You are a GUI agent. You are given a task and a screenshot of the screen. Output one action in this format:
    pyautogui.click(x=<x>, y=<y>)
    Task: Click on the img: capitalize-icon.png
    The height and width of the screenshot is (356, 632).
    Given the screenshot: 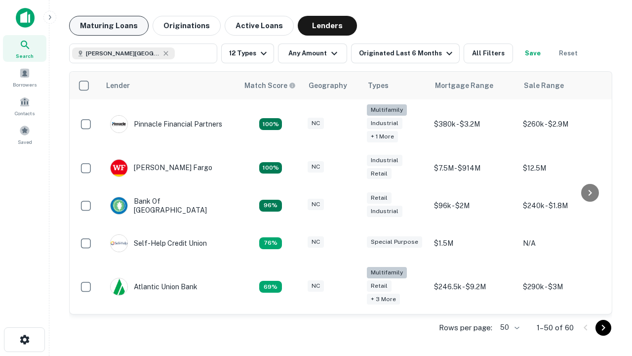 What is the action you would take?
    pyautogui.click(x=25, y=18)
    